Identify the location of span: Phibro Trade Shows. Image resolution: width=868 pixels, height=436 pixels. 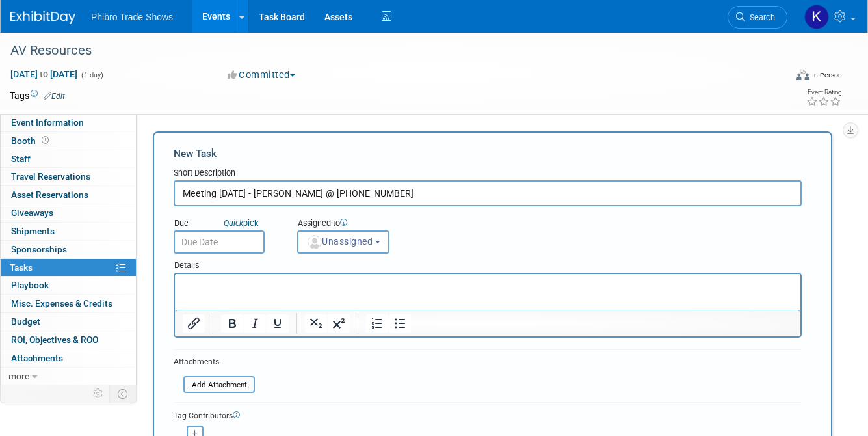
(132, 17).